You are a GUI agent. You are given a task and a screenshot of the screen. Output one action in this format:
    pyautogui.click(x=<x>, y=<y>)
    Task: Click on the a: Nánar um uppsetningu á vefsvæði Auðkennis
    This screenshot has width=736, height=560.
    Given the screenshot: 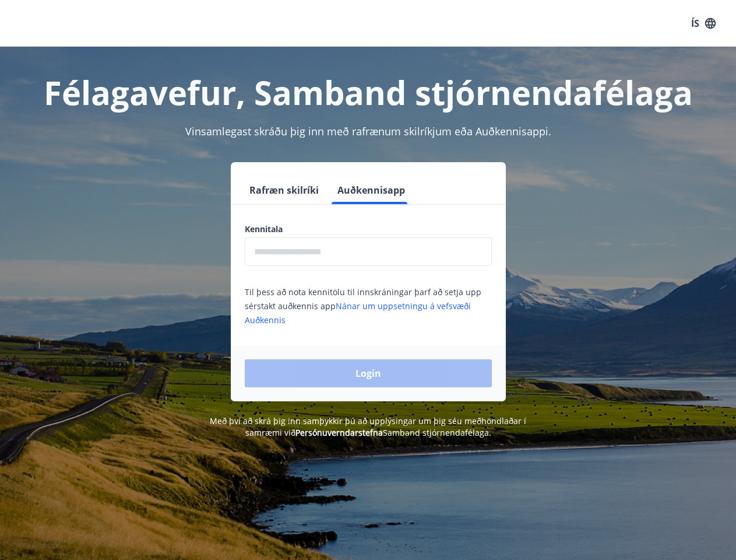 What is the action you would take?
    pyautogui.click(x=358, y=312)
    